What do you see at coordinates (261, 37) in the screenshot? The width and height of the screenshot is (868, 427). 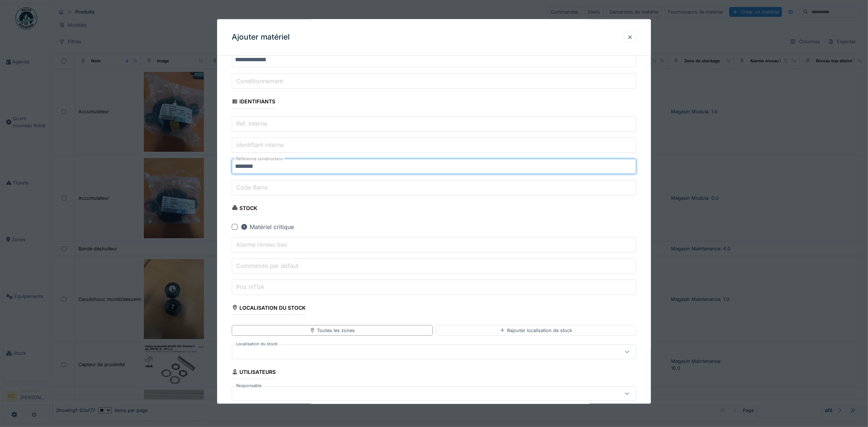 I see `h3: Ajouter matériel` at bounding box center [261, 37].